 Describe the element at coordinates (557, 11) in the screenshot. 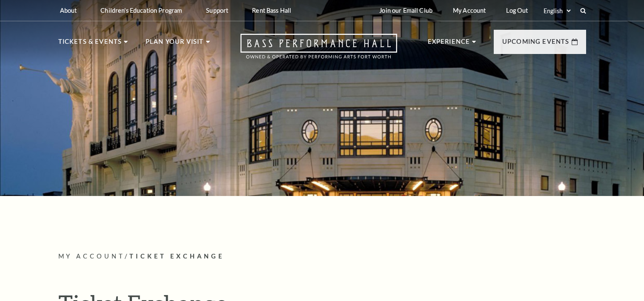

I see `select: Select:` at that location.